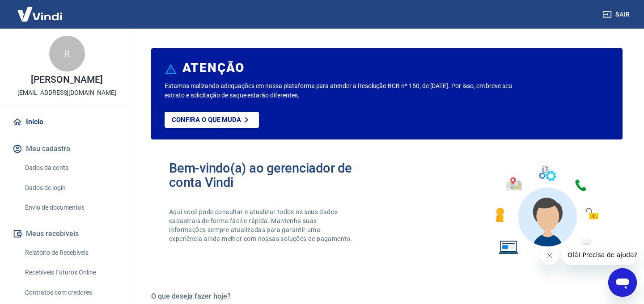  What do you see at coordinates (67, 234) in the screenshot?
I see `button: Meus recebíveis` at bounding box center [67, 234].